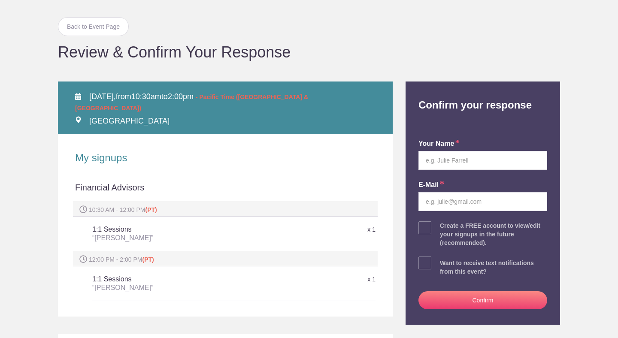 The image size is (618, 338). I want to click on div: 10:30 AM - 12:00 PM, so click(225, 209).